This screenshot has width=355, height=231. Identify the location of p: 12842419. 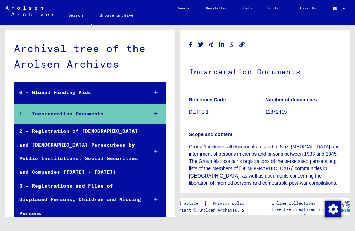
(303, 112).